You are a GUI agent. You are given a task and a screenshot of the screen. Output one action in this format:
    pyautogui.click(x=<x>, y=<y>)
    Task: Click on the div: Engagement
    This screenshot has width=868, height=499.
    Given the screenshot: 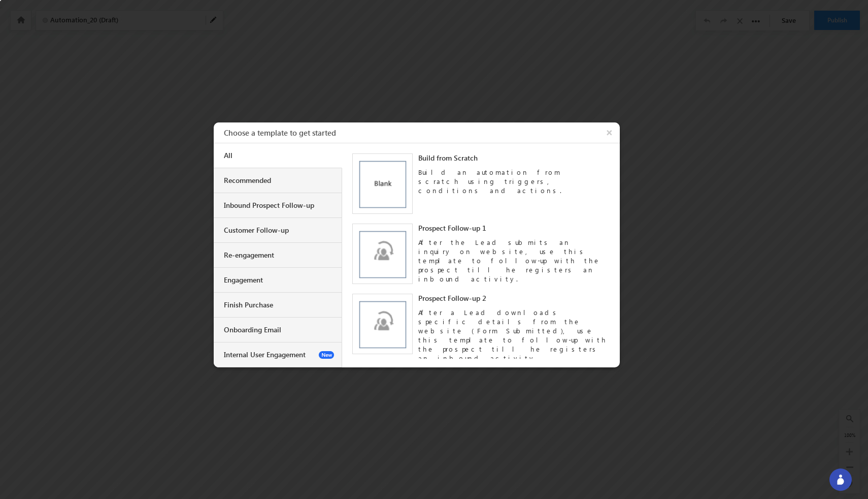 What is the action you would take?
    pyautogui.click(x=279, y=280)
    